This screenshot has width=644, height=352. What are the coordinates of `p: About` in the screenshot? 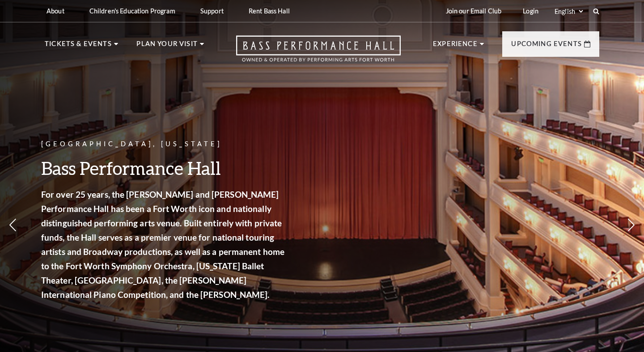 It's located at (55, 11).